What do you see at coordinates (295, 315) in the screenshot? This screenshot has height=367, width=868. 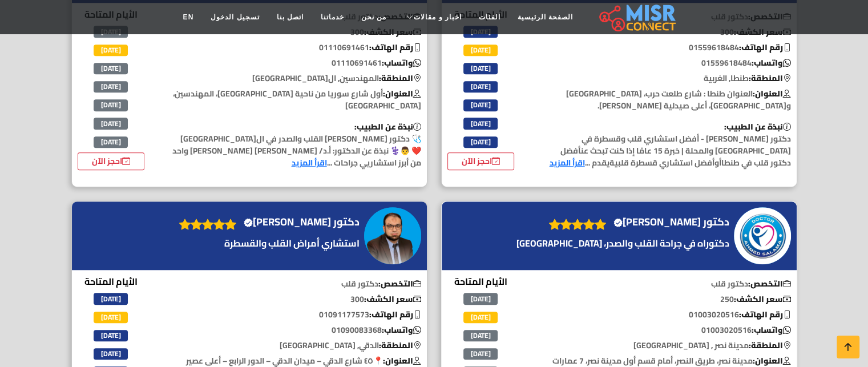 I see `p: 01091177573` at bounding box center [295, 315].